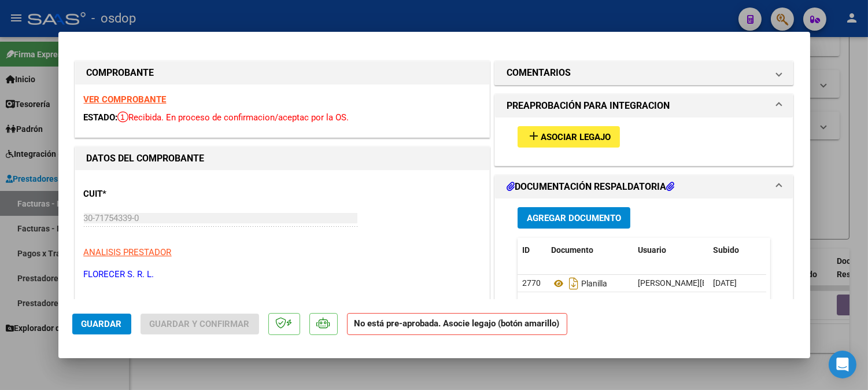 This screenshot has width=868, height=390. I want to click on span: Asociar Legajo, so click(575, 137).